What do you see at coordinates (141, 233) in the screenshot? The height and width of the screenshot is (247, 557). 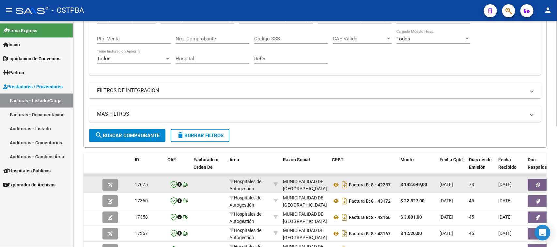 I see `span: 17357` at bounding box center [141, 233].